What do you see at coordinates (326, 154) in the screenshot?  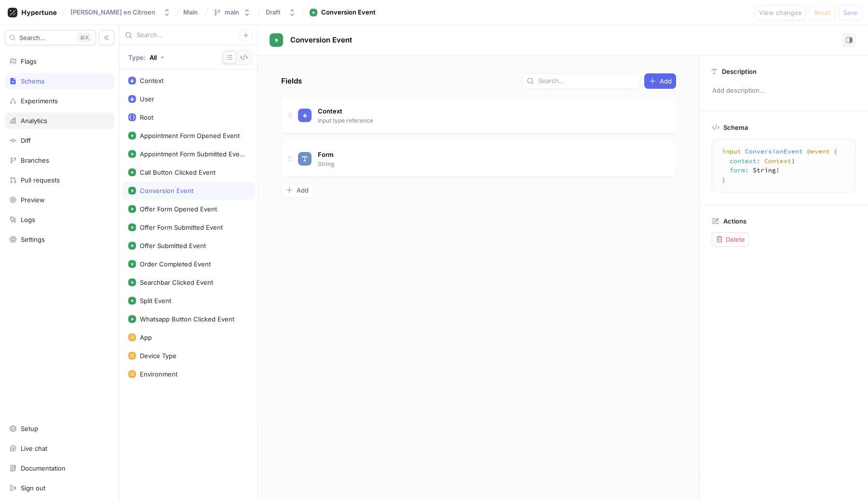 I see `span: Form` at bounding box center [326, 154].